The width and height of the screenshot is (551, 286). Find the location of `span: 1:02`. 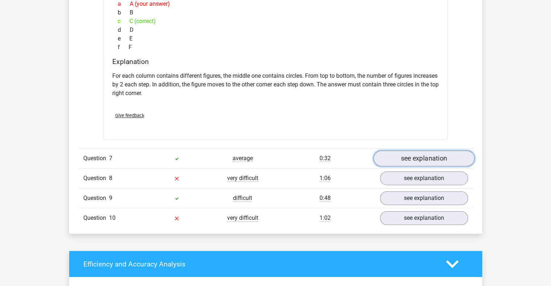

span: 1:02 is located at coordinates (325, 218).